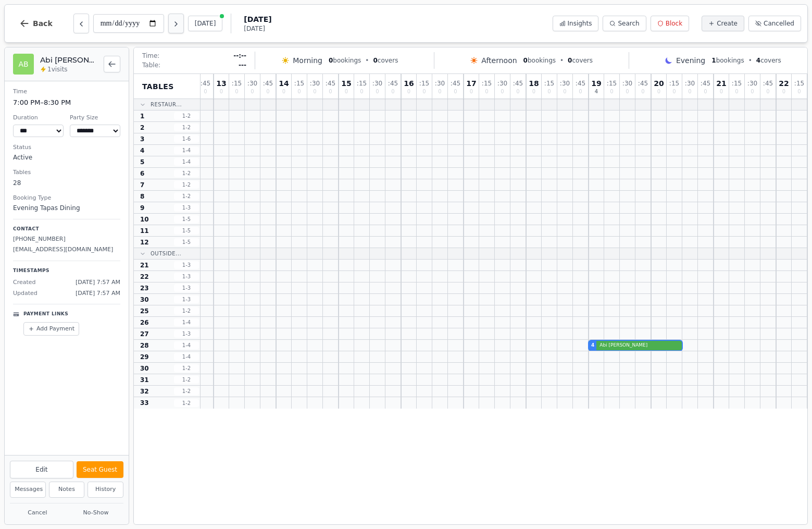  Describe the element at coordinates (624, 23) in the screenshot. I see `button: Search` at that location.